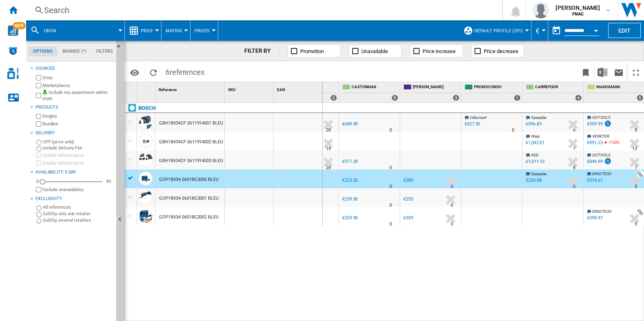 This screenshot has height=321, width=644. Describe the element at coordinates (189, 179) in the screenshot. I see `div: GOP18V34 06018G2000 BLEU` at that location.